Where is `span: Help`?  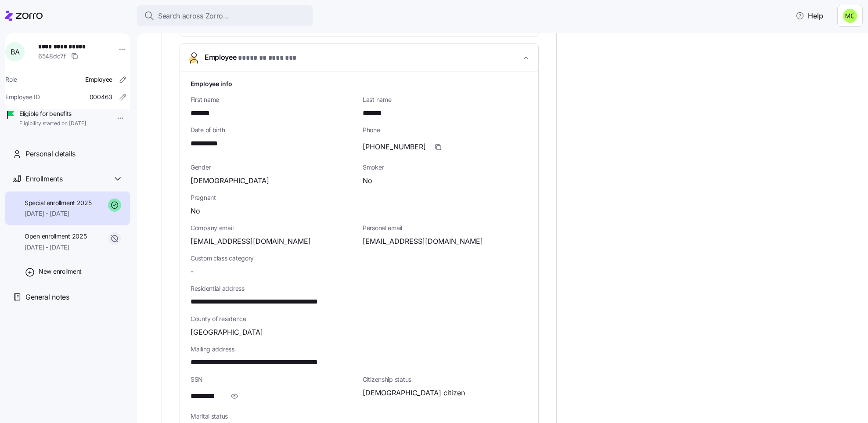
span: Help is located at coordinates (810, 15).